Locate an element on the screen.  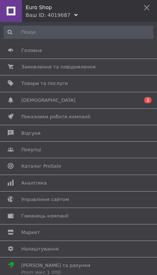
span: Замовлення та повідомлення is located at coordinates (58, 67).